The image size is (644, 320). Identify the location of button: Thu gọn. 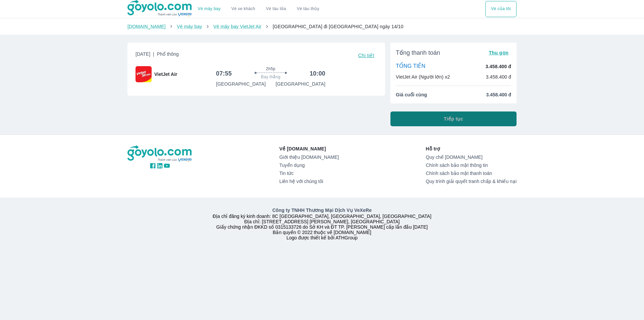
(498, 53).